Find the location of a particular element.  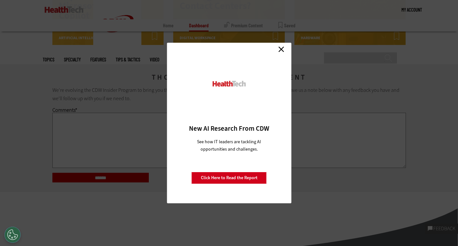

p: See how IT leaders are tackling AI opportunities and challenges. is located at coordinates (229, 146).